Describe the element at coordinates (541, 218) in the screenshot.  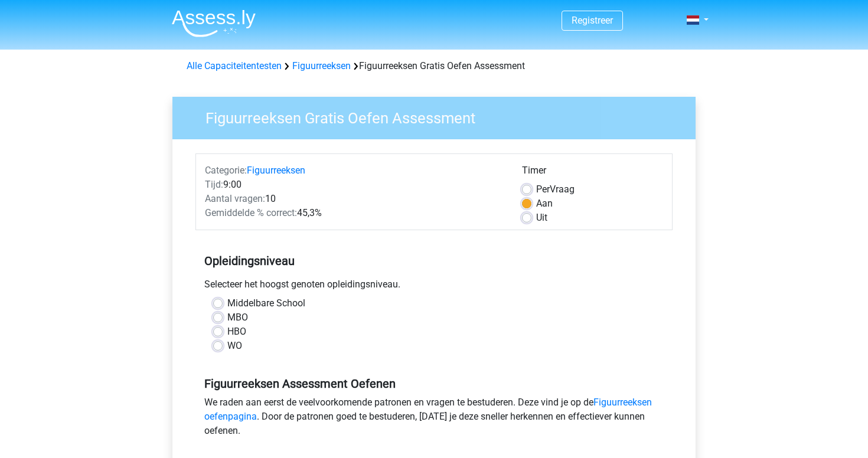
I see `label: Uit` at that location.